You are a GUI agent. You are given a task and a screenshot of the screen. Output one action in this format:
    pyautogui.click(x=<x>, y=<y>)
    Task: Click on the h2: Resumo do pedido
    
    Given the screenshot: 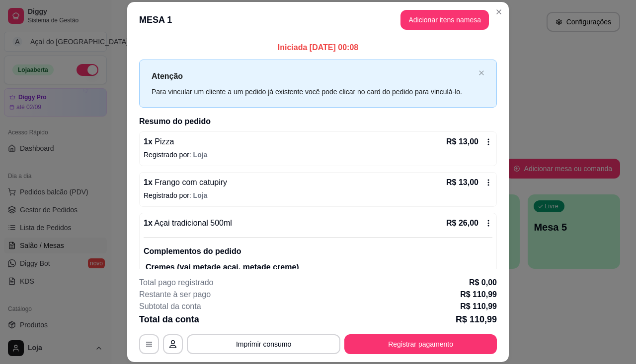 What is the action you would take?
    pyautogui.click(x=318, y=122)
    